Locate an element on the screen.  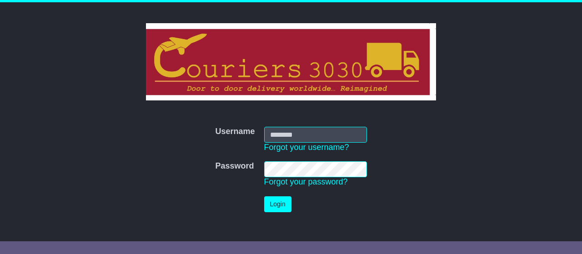
button: Login is located at coordinates (278, 204).